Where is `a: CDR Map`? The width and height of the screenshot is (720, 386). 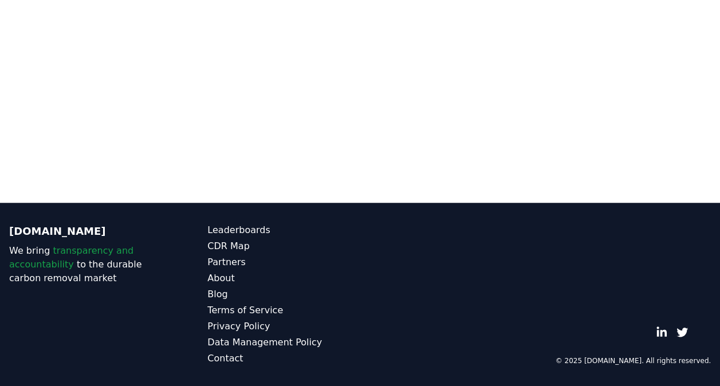 a: CDR Map is located at coordinates (284, 246).